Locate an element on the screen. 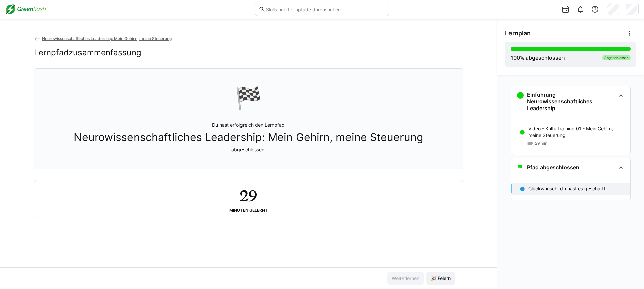 The width and height of the screenshot is (644, 289). p: Glückwunsch, du hast es geschafft! is located at coordinates (567, 188).